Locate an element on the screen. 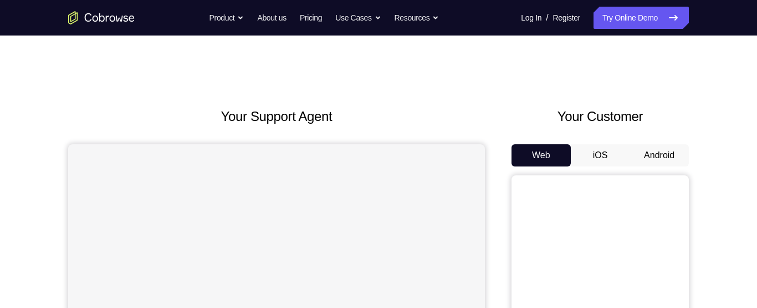 The height and width of the screenshot is (308, 757). a: Register is located at coordinates (567, 18).